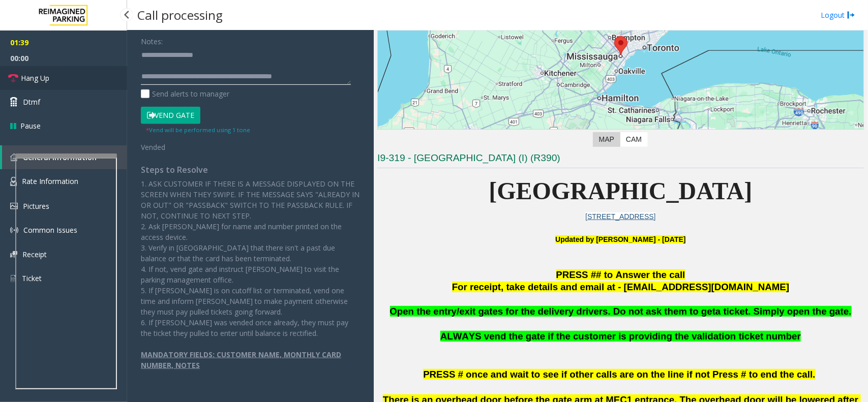 The image size is (868, 402). I want to click on span: General Information, so click(59, 157).